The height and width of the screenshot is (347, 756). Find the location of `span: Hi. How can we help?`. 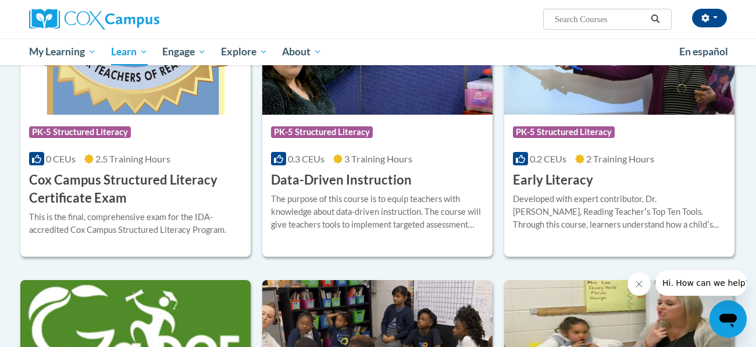

span: Hi. How can we help? is located at coordinates (51, 13).